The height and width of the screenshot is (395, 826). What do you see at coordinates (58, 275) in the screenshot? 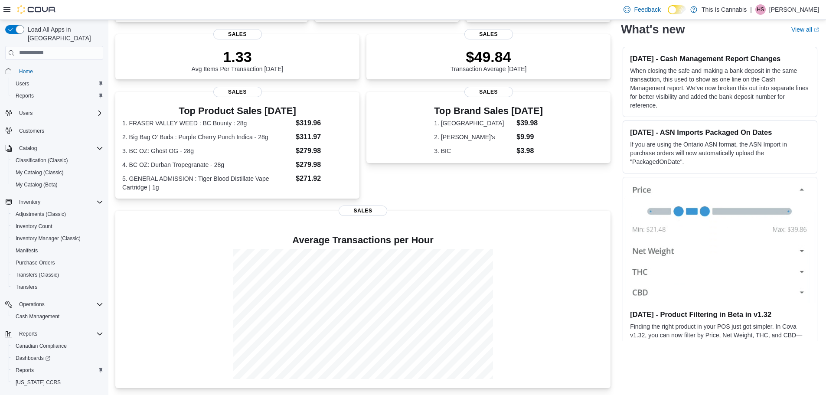
I see `button: Transfers (Classic)` at bounding box center [58, 275].